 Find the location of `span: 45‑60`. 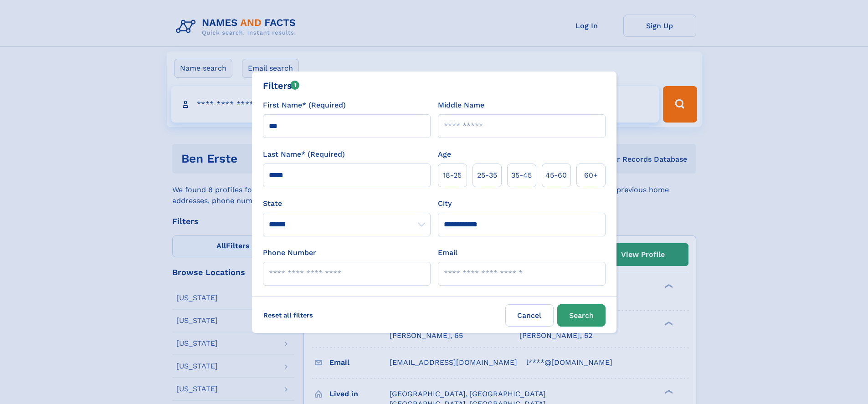

span: 45‑60 is located at coordinates (556, 175).